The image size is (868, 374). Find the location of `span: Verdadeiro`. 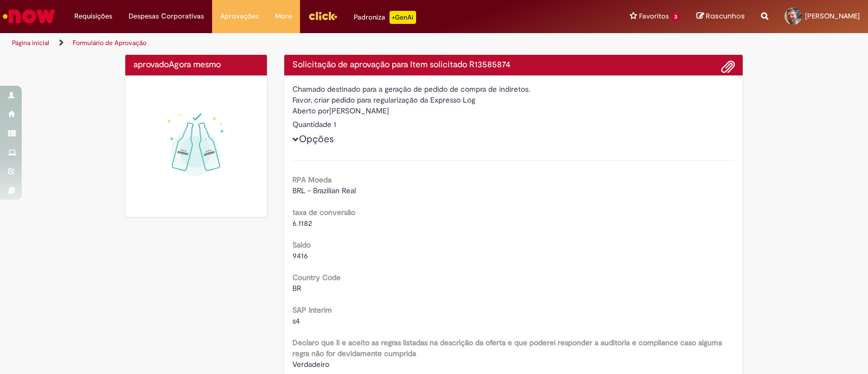

span: Verdadeiro is located at coordinates (311, 364).